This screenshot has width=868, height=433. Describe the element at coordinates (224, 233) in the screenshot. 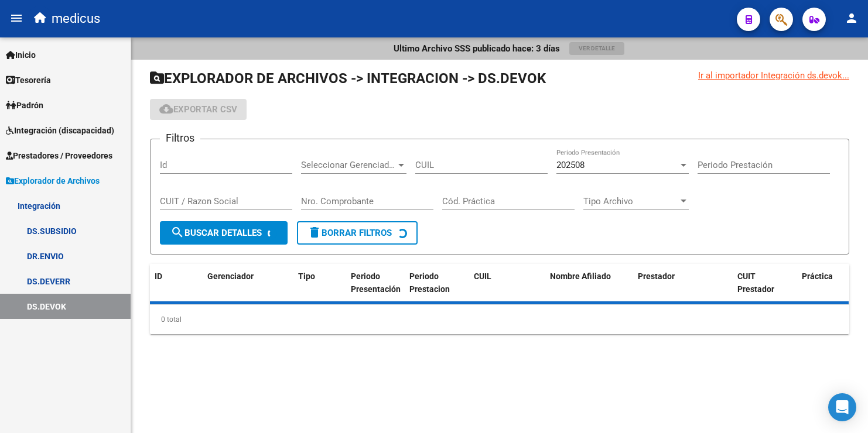

I see `button: Buscar Detalles` at that location.